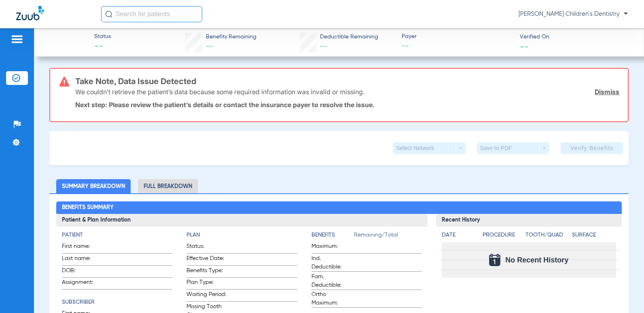 The image size is (644, 313). I want to click on h4: Procedure, so click(503, 235).